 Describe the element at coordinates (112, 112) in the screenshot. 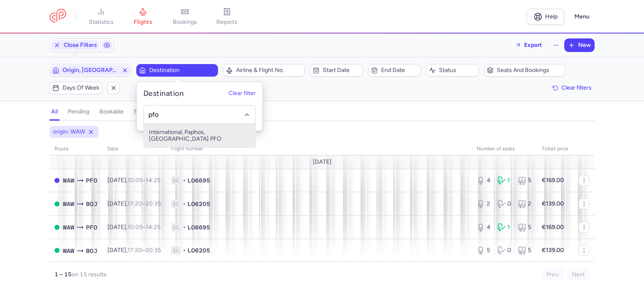

I see `h4: bookable` at that location.